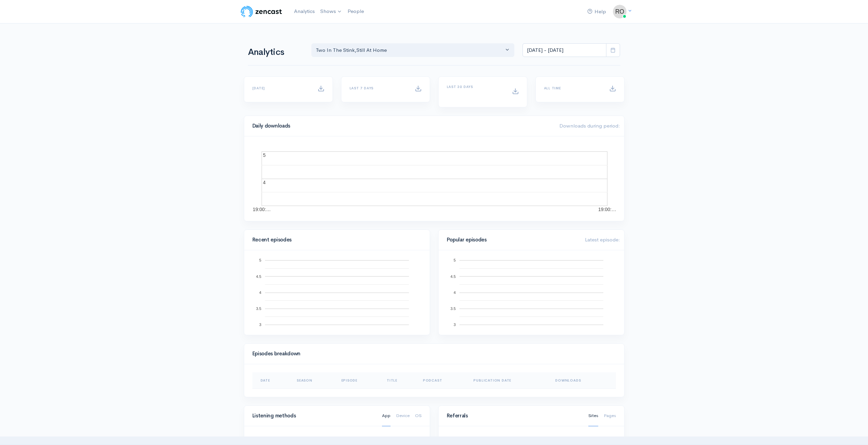 The image size is (868, 445). What do you see at coordinates (602, 239) in the screenshot?
I see `span: Latest episode:` at bounding box center [602, 239].